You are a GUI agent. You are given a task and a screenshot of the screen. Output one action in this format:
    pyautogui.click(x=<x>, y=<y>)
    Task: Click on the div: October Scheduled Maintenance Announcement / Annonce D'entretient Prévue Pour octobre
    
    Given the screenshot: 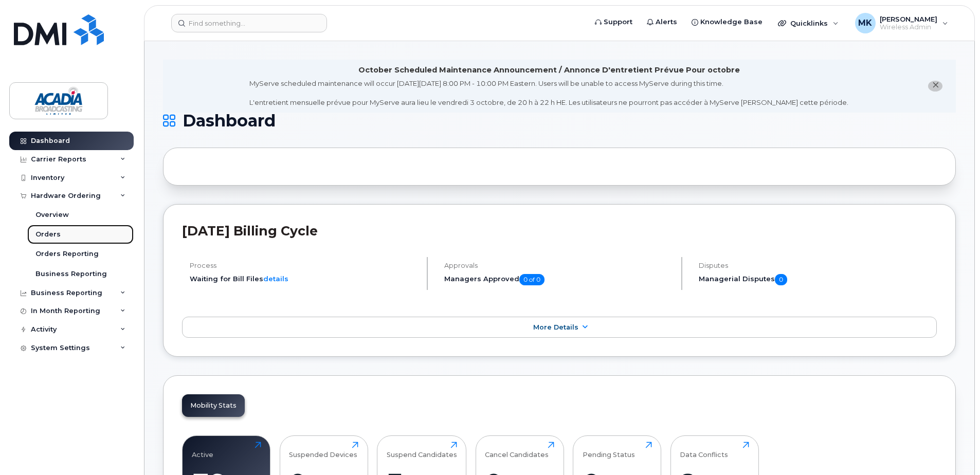 What is the action you would take?
    pyautogui.click(x=549, y=70)
    